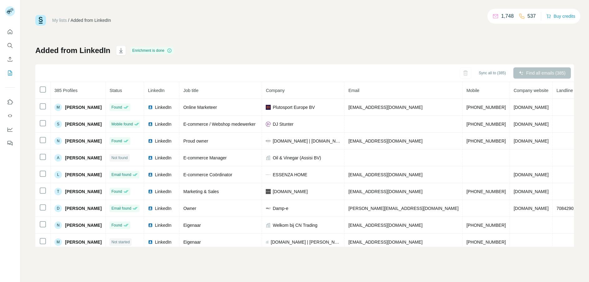 Image resolution: width=589 pixels, height=282 pixels. Describe the element at coordinates (66, 91) in the screenshot. I see `span: 385 Profiles` at that location.